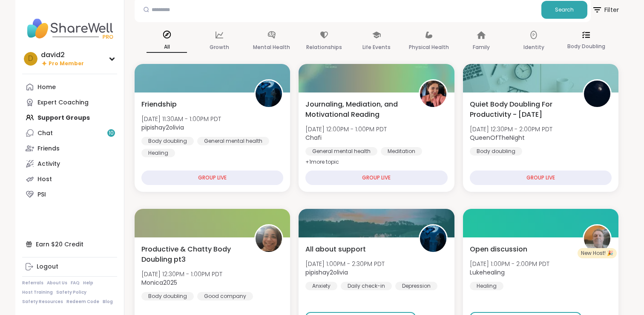 This screenshot has height=315, width=644. What do you see at coordinates (69, 149) in the screenshot?
I see `a: Friends` at bounding box center [69, 149].